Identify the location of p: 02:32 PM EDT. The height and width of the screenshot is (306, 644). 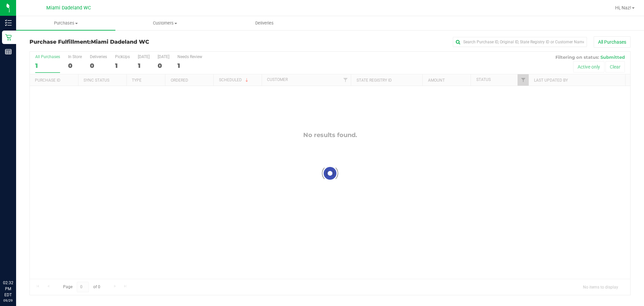
(8, 288).